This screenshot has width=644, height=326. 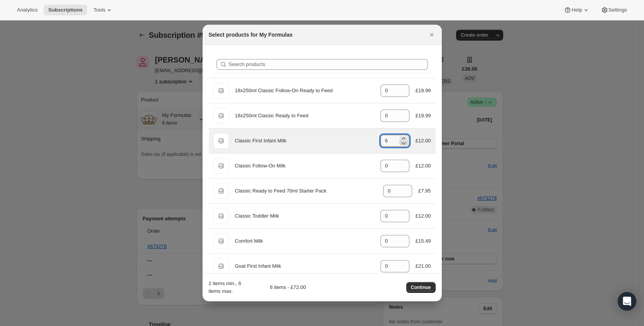 I want to click on input: Search products, so click(x=328, y=64).